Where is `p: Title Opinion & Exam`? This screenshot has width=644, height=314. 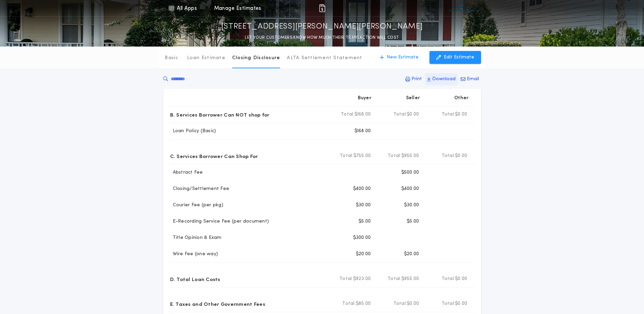
p: Title Opinion & Exam is located at coordinates (196, 238).